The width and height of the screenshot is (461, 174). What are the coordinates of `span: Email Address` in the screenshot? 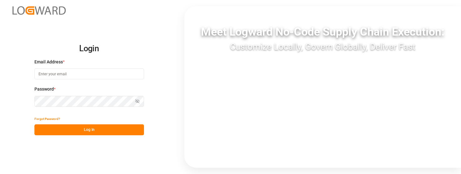 It's located at (49, 62).